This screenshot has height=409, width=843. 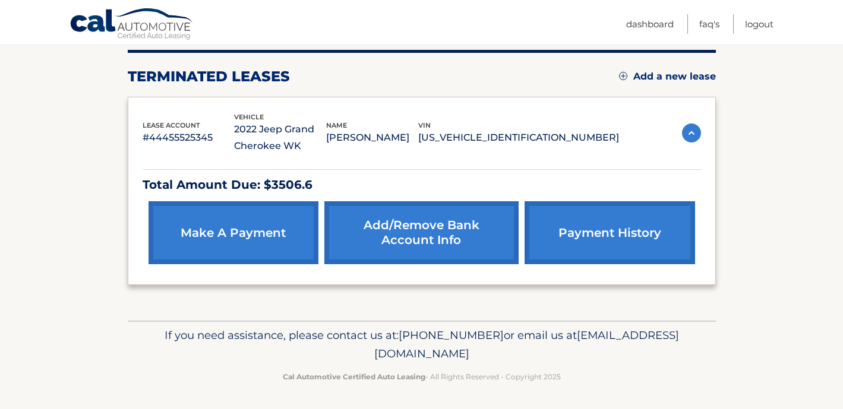 What do you see at coordinates (691, 133) in the screenshot?
I see `img: accordion-active.svg` at bounding box center [691, 133].